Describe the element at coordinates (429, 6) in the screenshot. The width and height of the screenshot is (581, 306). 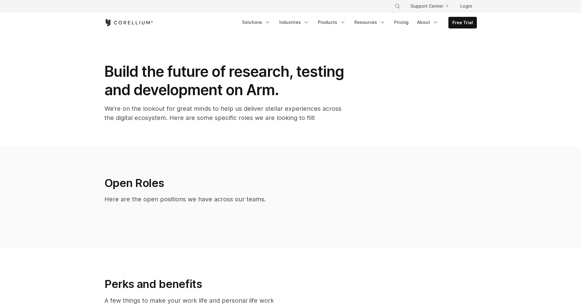
I see `a: Support Center` at that location.